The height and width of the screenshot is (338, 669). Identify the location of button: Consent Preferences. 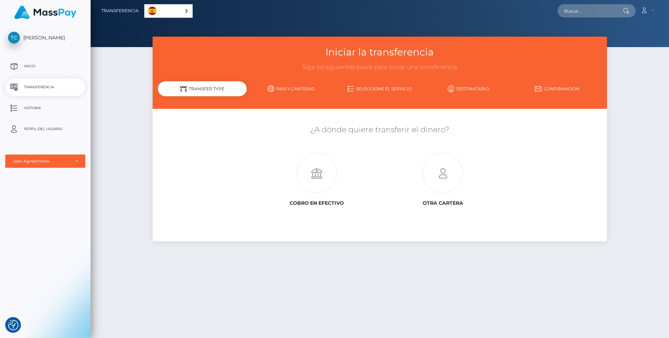
(13, 325).